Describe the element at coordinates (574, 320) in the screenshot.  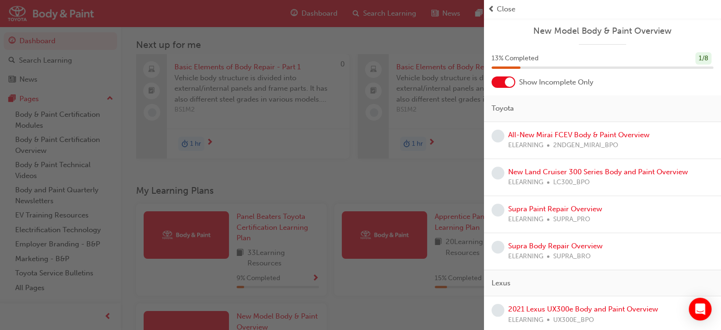
I see `span: UX300E_BPO` at that location.